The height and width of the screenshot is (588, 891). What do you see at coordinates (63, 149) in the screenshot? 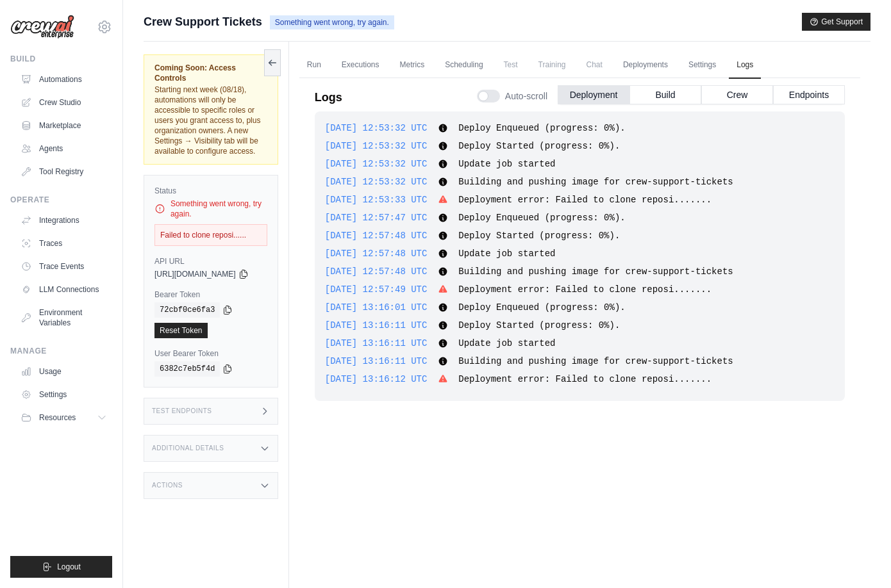
I see `a: Agents` at bounding box center [63, 149].